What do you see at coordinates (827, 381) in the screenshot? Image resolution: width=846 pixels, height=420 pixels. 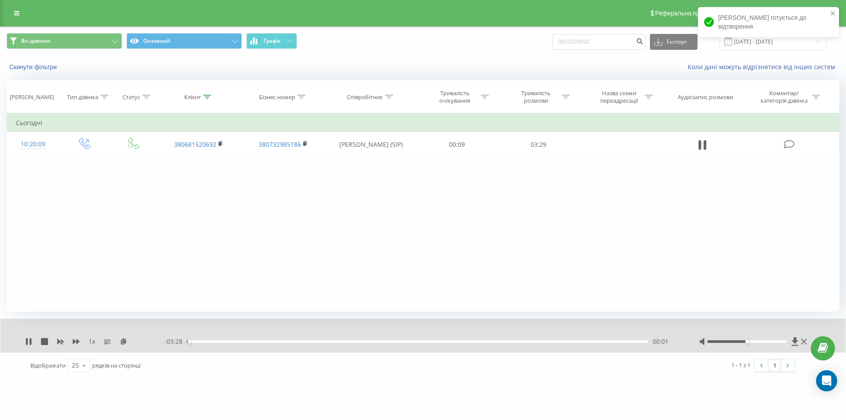 I see `div: Open Intercom Messenger` at bounding box center [827, 381].